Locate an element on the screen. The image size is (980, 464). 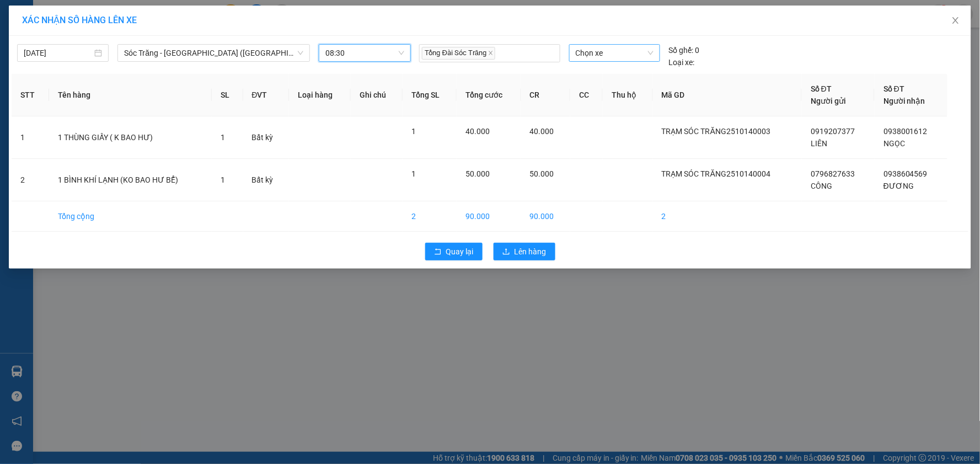
th: Ghi chú is located at coordinates (377, 95).